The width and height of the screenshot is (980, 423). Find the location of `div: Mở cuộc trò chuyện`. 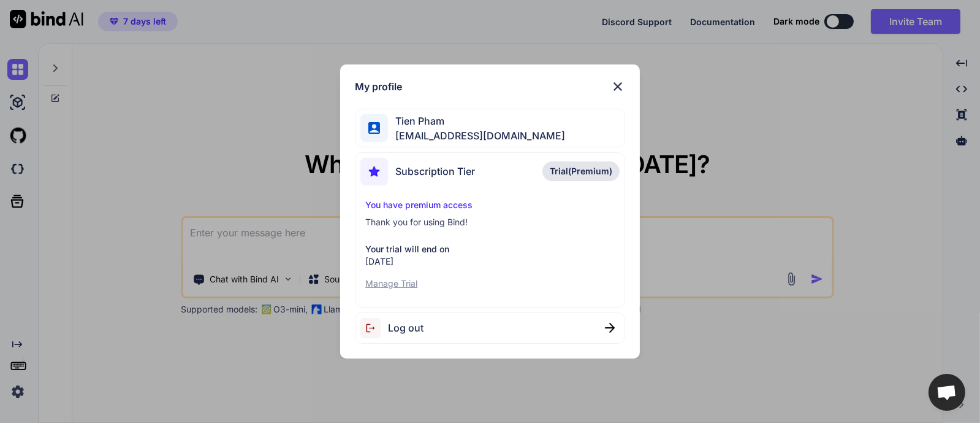

div: Mở cuộc trò chuyện is located at coordinates (947, 392).